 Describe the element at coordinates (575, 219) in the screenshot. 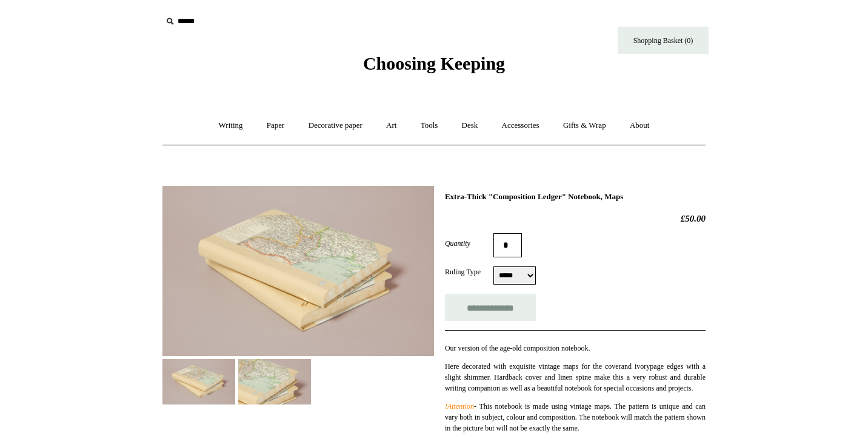

I see `h2: £50.00` at that location.